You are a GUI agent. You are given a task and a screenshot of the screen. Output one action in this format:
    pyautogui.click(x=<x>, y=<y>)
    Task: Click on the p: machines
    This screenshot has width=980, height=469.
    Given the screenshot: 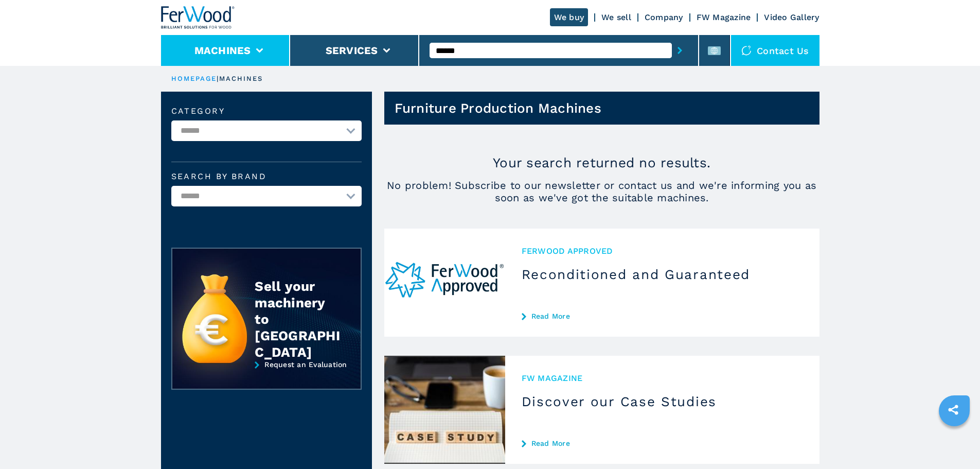 What is the action you would take?
    pyautogui.click(x=241, y=79)
    